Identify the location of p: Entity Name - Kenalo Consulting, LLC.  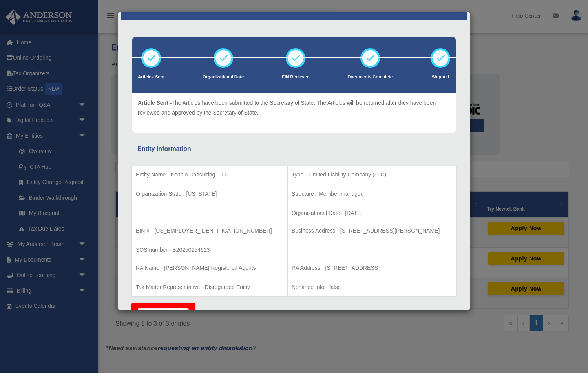
(210, 174).